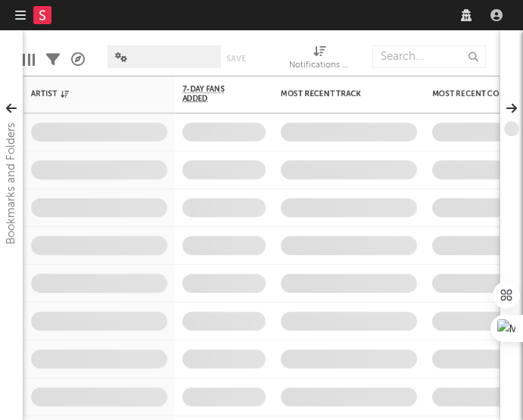 This screenshot has height=420, width=523. Describe the element at coordinates (29, 60) in the screenshot. I see `div: Edit Columns` at that location.